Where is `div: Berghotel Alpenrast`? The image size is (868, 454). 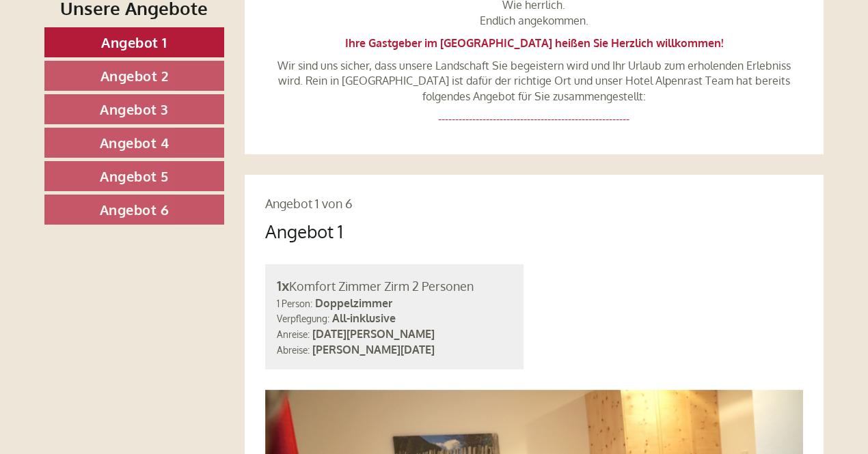
div: Berghotel Alpenrast is located at coordinates (120, 45).